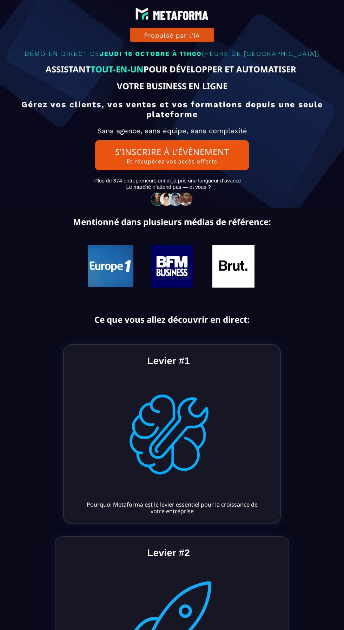  What do you see at coordinates (172, 434) in the screenshot?
I see `img: 1d3fc4a091ef8b41c79d0fb4c4bd3f35_D0A26184-220D-4C06-96EB-B2CDB567F1BB.png` at bounding box center [172, 434].